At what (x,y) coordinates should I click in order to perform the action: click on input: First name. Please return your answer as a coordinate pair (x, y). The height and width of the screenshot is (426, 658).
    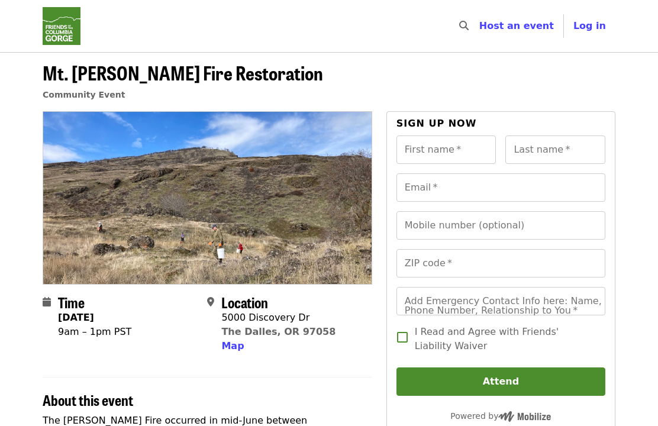
    Looking at the image, I should click on (446, 150).